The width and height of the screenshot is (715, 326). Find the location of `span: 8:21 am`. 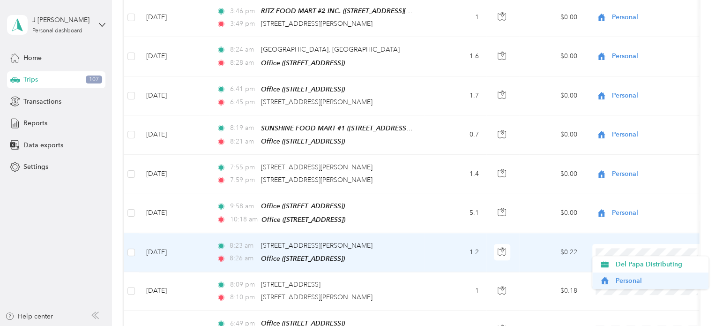

span: 8:21 am is located at coordinates (243, 142).